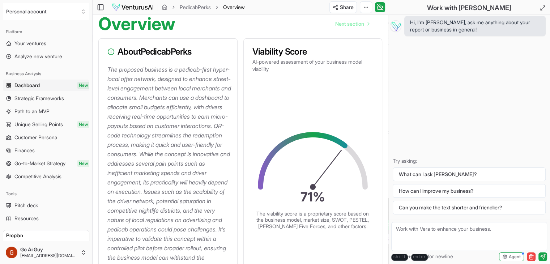 The image size is (550, 264). Describe the element at coordinates (515, 257) in the screenshot. I see `span: Agent` at that location.